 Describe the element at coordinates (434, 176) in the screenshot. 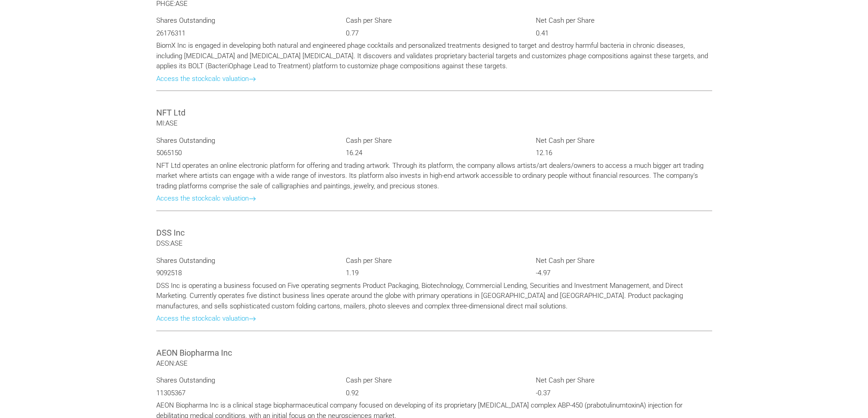

I see `p: NFT Ltd operates an online electronic platform for offering and trading artwork. Through its plat...` at that location.